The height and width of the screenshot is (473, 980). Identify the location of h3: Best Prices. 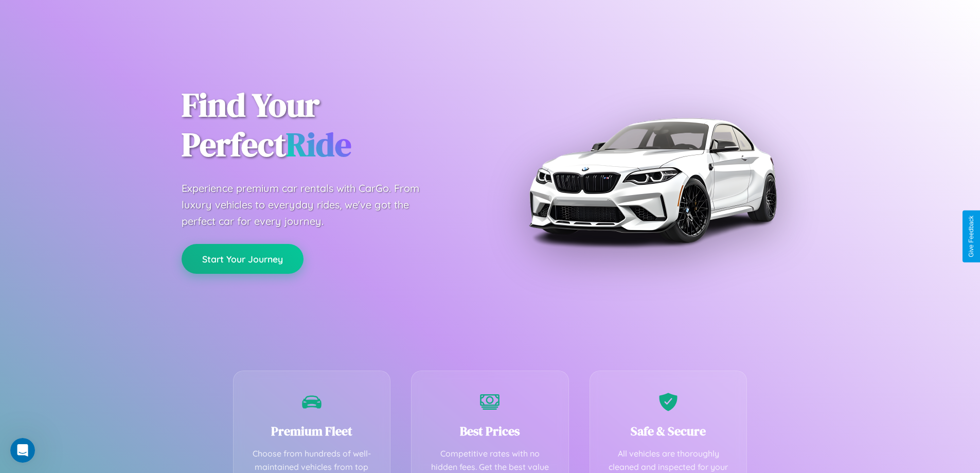
(490, 431).